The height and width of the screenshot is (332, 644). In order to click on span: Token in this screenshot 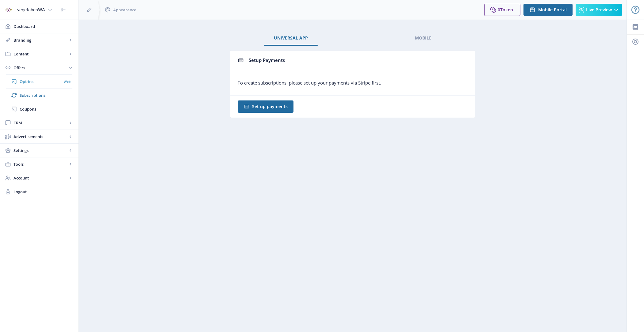, I will do `click(507, 10)`.